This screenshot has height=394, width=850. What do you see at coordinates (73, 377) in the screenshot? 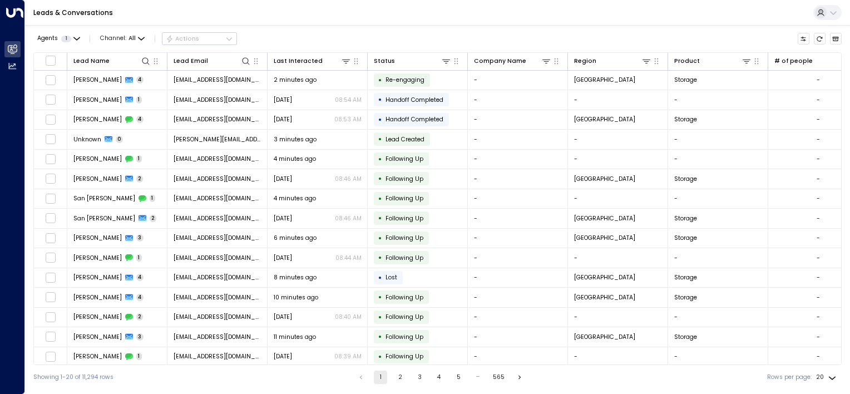
I see `div: Showing 1-20 of 11,294 rows` at bounding box center [73, 377].